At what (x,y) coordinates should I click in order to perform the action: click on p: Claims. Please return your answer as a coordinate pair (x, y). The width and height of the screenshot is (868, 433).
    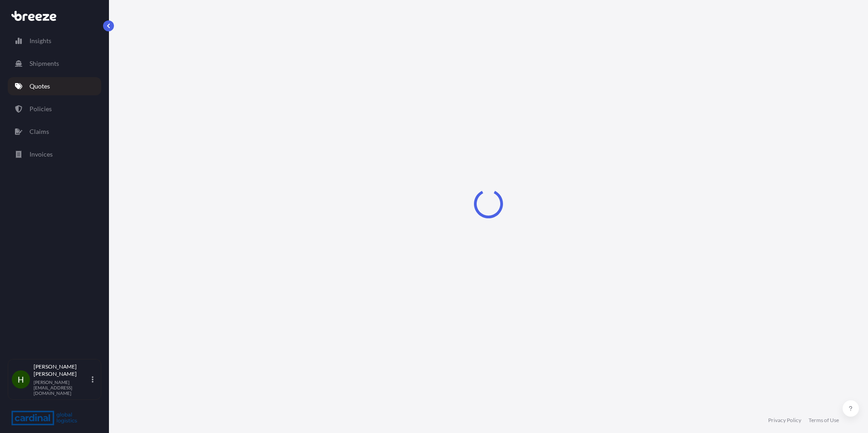
    Looking at the image, I should click on (39, 131).